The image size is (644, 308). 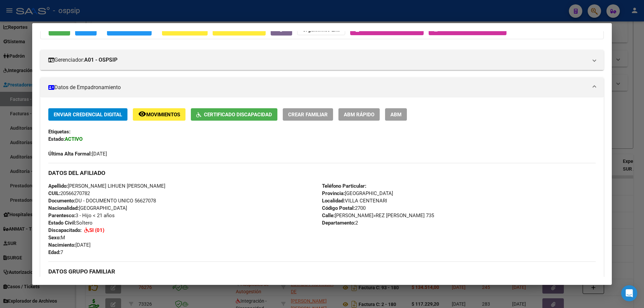 What do you see at coordinates (71, 223) in the screenshot?
I see `span: Soltero` at bounding box center [71, 223].